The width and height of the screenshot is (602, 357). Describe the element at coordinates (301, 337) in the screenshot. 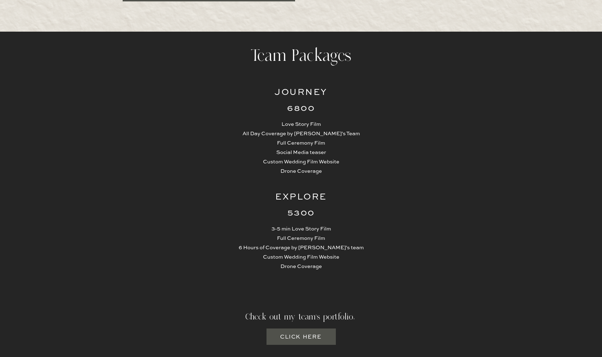

I see `a: Click here` at that location.